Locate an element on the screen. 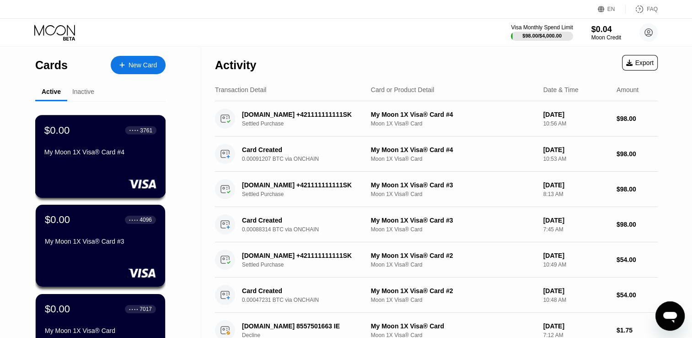 Image resolution: width=692 pixels, height=338 pixels. div: 3761 is located at coordinates (146, 130).